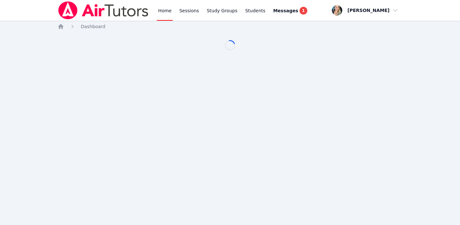 This screenshot has height=225, width=460. I want to click on a: Dashboard, so click(93, 27).